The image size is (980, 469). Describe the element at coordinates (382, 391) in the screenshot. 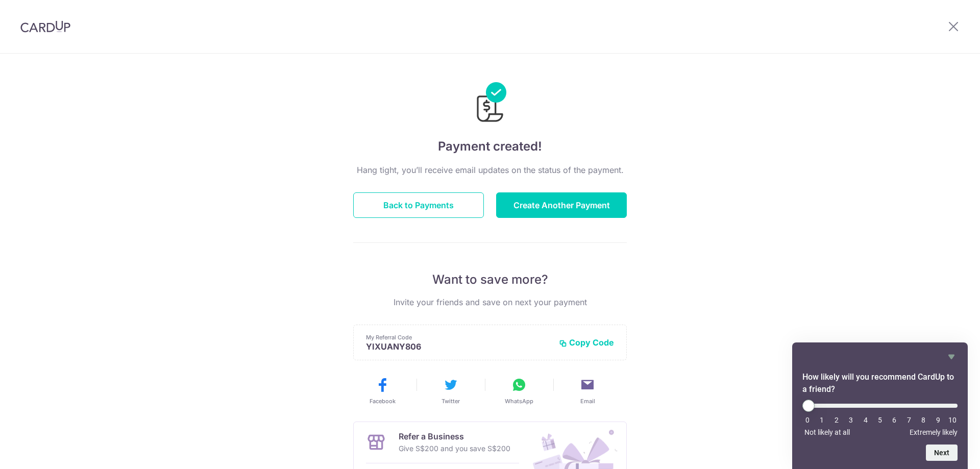

I see `button: Facebook` at that location.